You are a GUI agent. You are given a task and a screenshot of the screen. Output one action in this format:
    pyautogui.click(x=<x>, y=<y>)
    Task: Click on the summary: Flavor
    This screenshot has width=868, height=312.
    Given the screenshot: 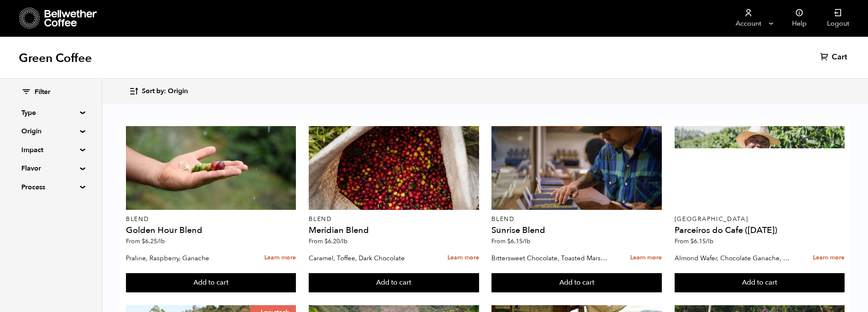 What is the action you would take?
    pyautogui.click(x=50, y=169)
    